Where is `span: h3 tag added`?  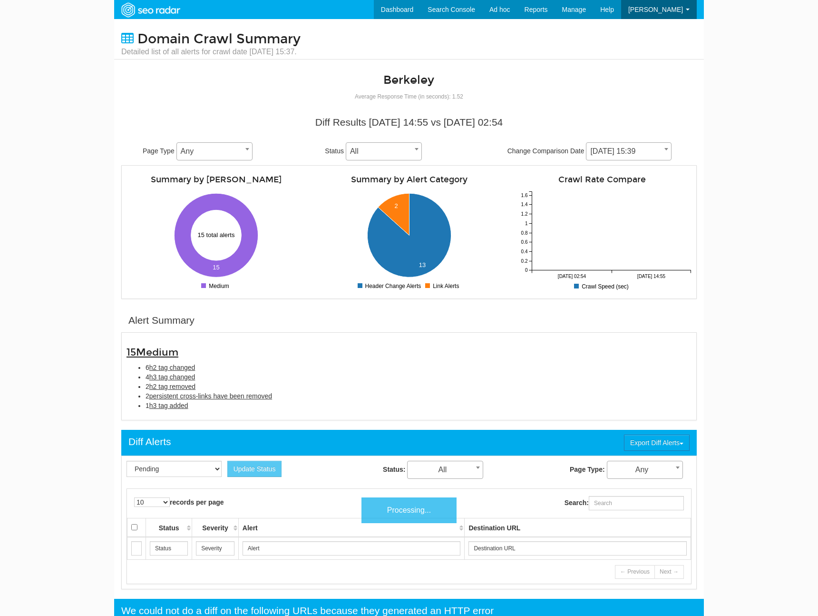 span: h3 tag added is located at coordinates (169, 405).